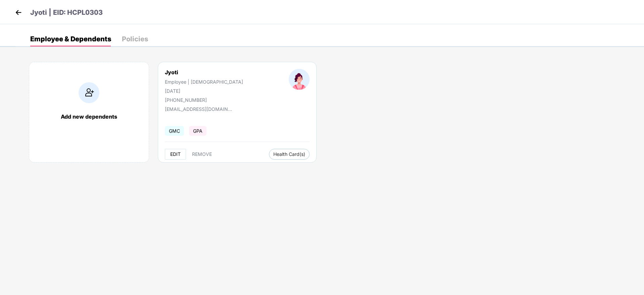 The width and height of the screenshot is (644, 295). Describe the element at coordinates (202, 154) in the screenshot. I see `button: REMOVE` at that location.